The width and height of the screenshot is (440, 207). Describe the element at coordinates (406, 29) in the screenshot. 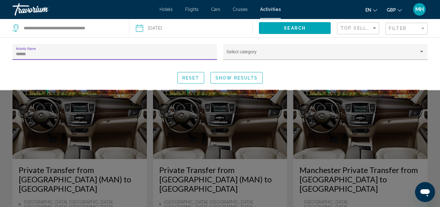

I see `button: Filter` at that location.